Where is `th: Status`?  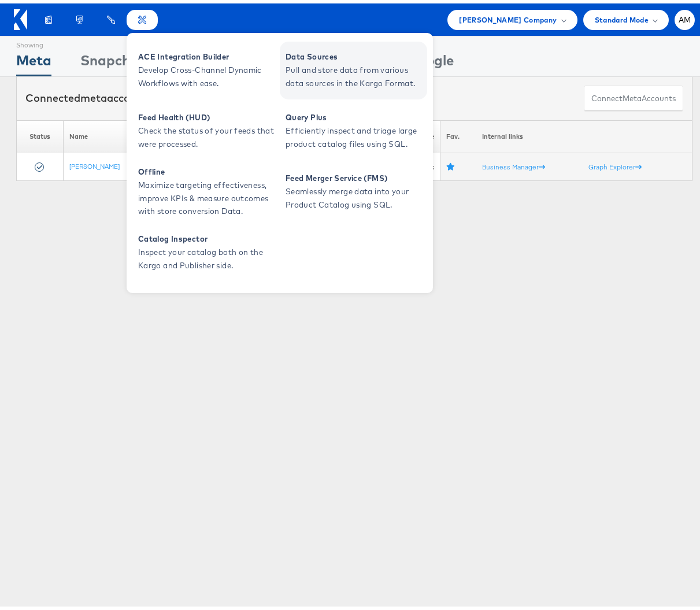
th: Status is located at coordinates (40, 133).